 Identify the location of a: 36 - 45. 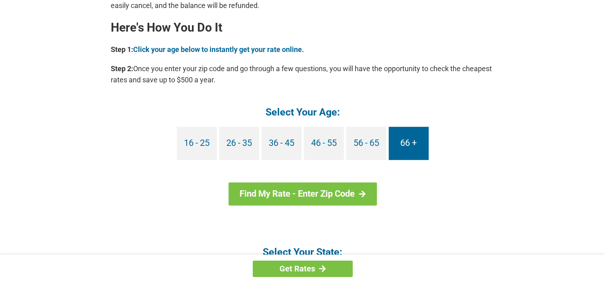
(282, 143).